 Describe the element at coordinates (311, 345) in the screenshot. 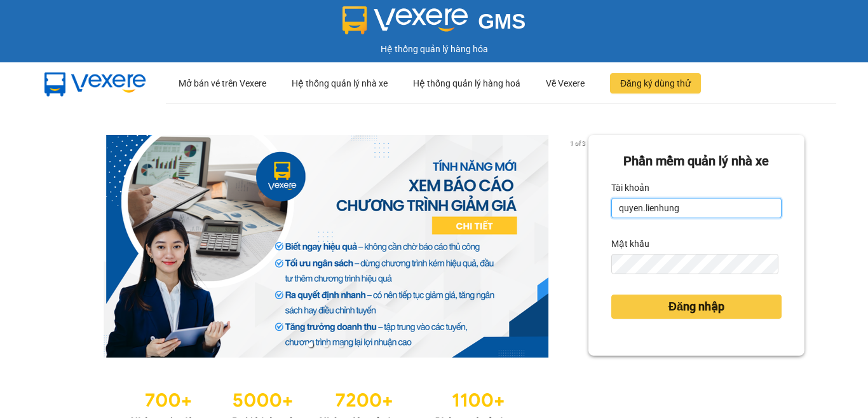

I see `li: slide item 1` at that location.